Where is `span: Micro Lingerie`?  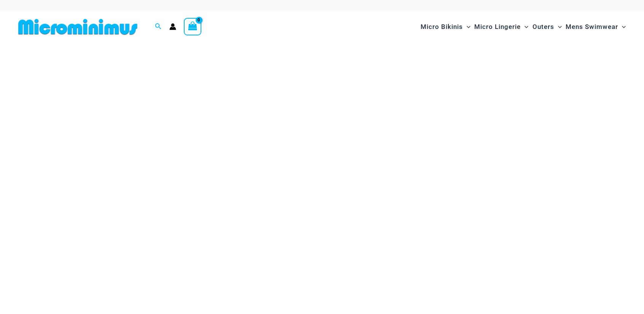 span: Micro Lingerie is located at coordinates (497, 27).